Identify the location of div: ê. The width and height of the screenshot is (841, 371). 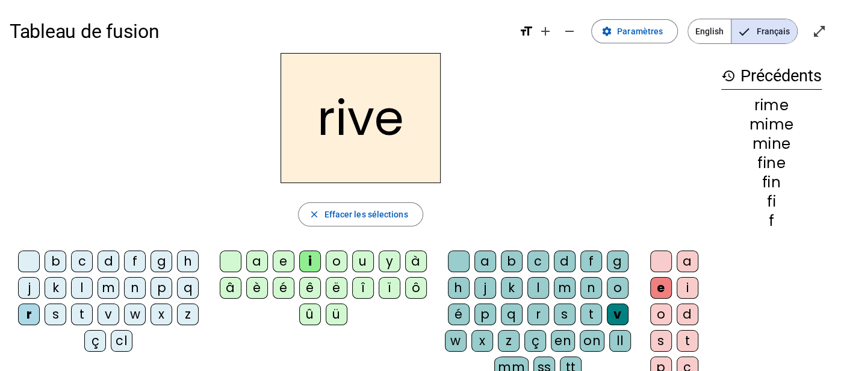
(310, 288).